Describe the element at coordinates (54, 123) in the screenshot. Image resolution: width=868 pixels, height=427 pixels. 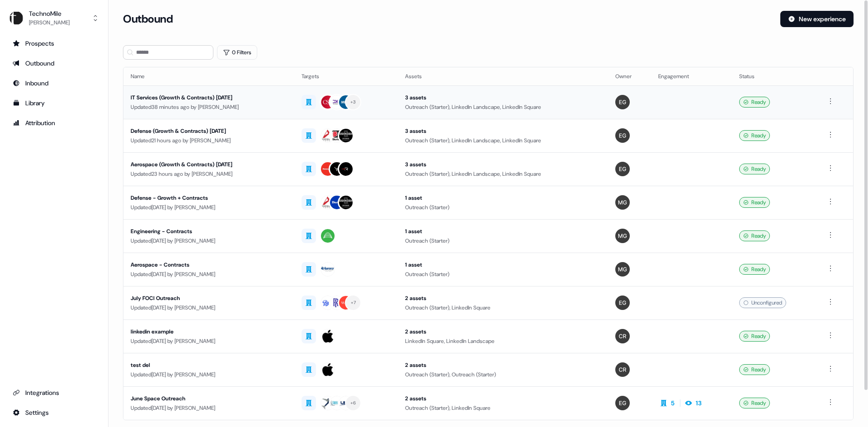
I see `div: Attribution` at that location.